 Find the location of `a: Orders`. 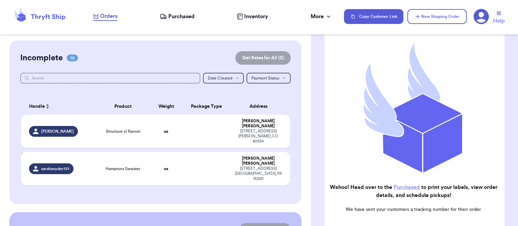

a: Orders is located at coordinates (105, 17).